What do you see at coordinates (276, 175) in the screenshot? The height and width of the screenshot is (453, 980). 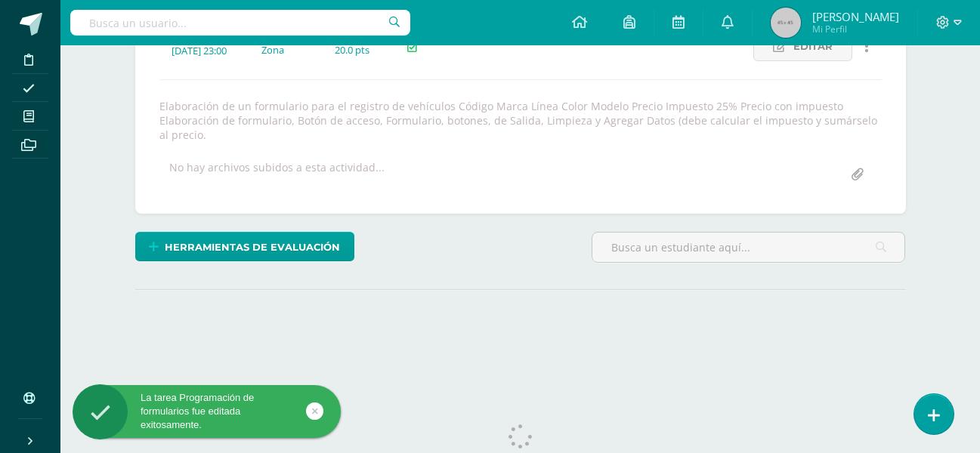 I see `div: No hay archivos subidos a esta actividad...` at bounding box center [276, 175].